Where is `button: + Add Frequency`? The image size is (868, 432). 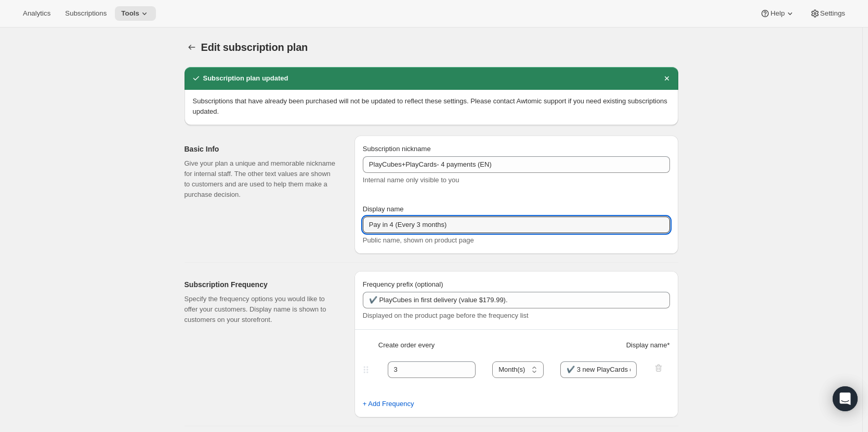
button: + Add Frequency is located at coordinates (388, 404).